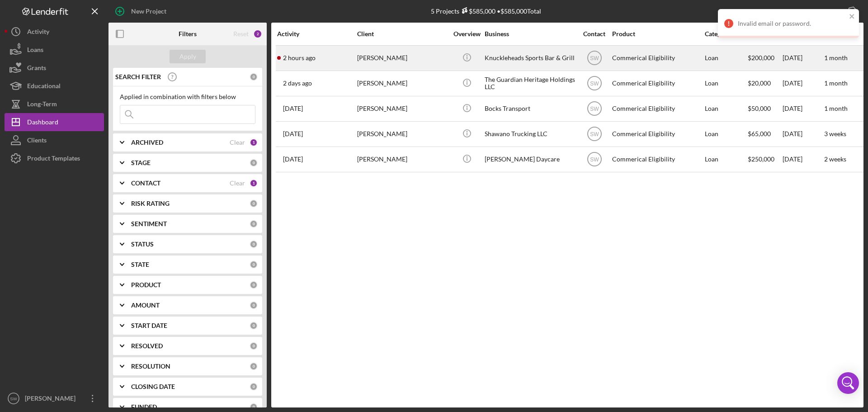  What do you see at coordinates (153, 387) in the screenshot?
I see `b: CLOSING DATE` at bounding box center [153, 387].